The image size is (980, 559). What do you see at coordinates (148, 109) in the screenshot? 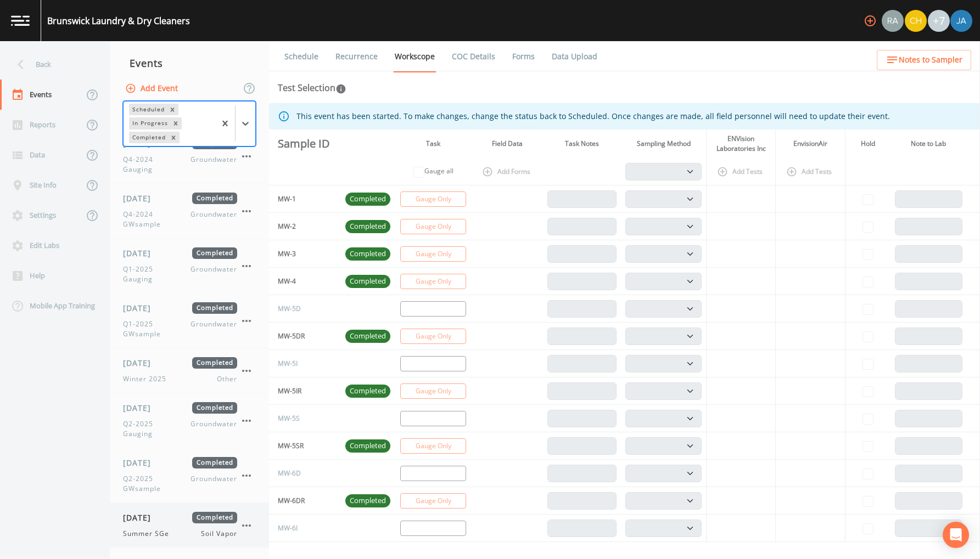
I see `div: Scheduled` at bounding box center [148, 109].